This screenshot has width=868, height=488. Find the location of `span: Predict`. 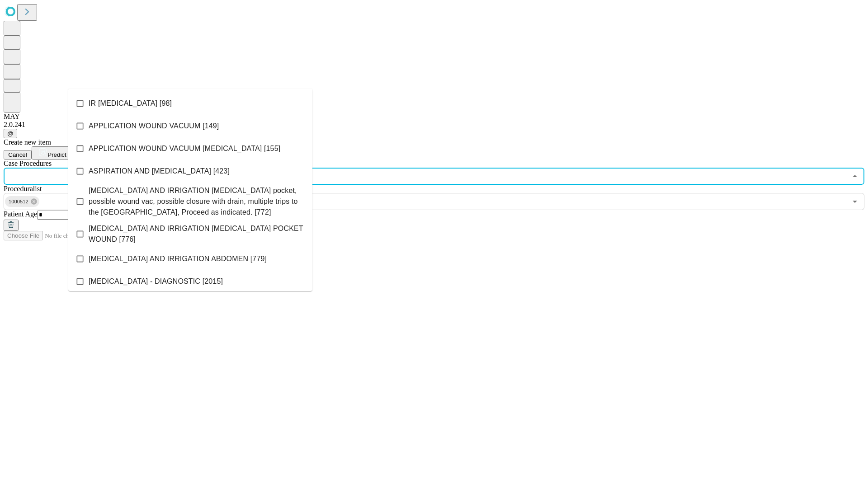

span: Predict is located at coordinates (57, 155).